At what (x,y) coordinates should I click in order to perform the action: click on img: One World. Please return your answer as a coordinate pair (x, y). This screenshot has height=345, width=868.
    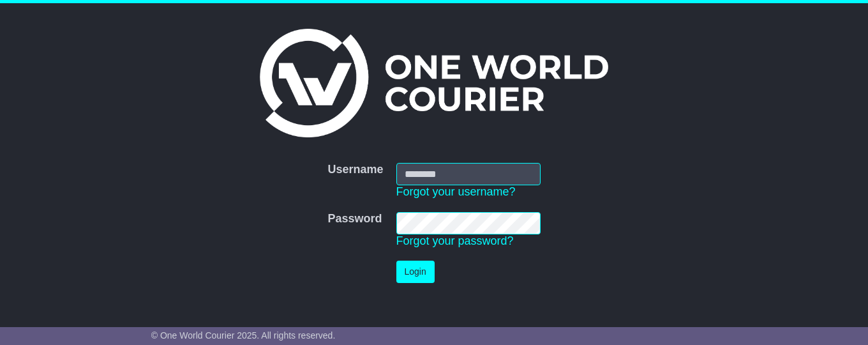
    Looking at the image, I should click on (434, 83).